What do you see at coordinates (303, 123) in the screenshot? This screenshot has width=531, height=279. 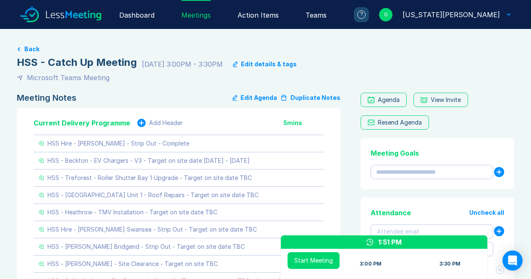 I see `div: 5 mins` at bounding box center [303, 123].